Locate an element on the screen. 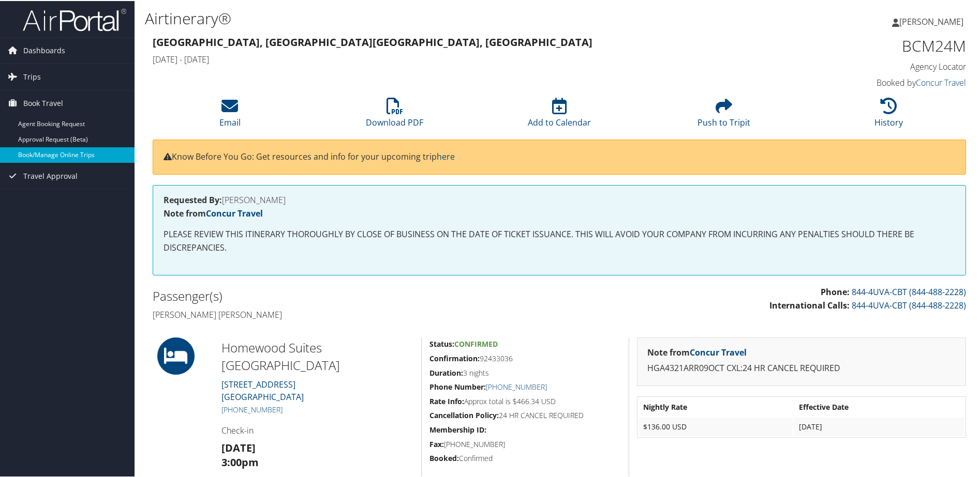  strong: Duration: is located at coordinates (446, 371).